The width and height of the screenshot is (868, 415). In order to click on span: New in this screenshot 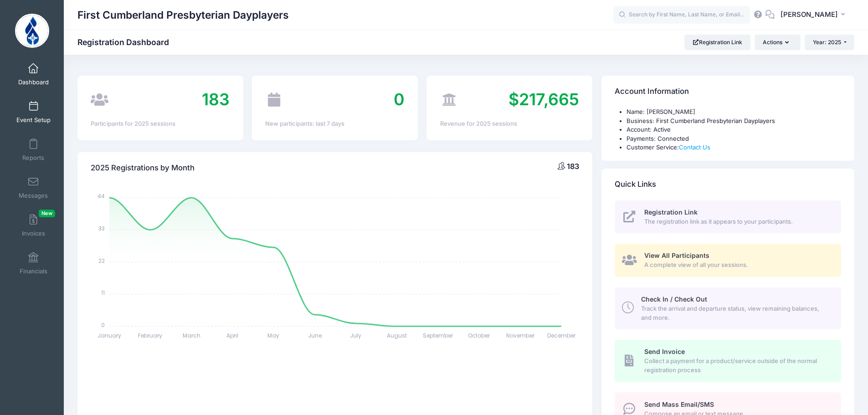, I will do `click(47, 213)`.